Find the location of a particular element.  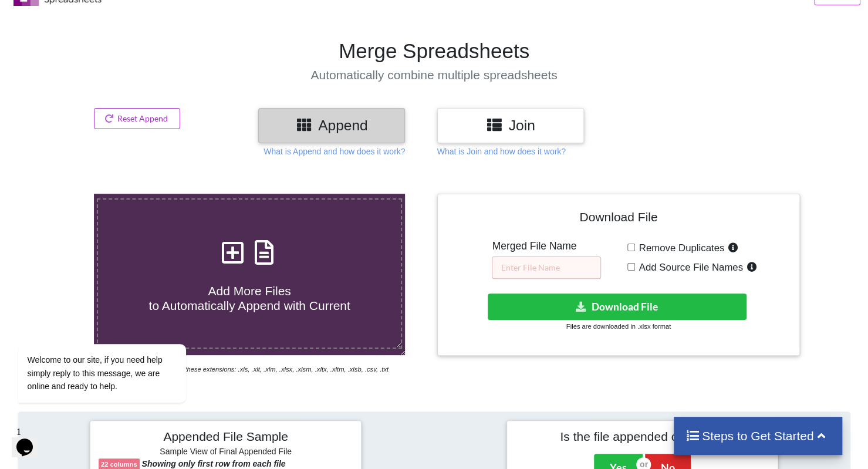

h4: Is the file appended correctly? is located at coordinates (642, 436).